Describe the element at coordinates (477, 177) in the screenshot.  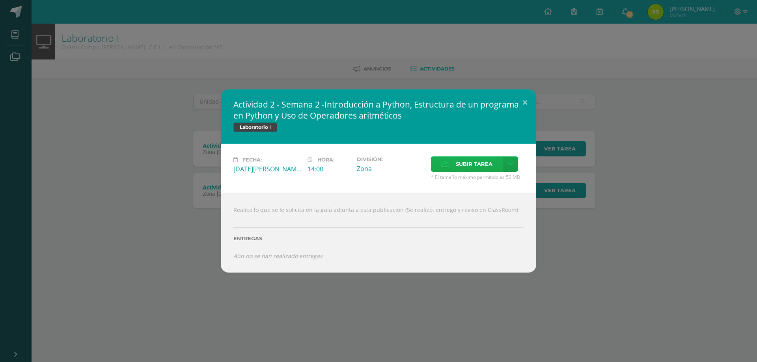
I see `span: * El tamaño máximo permitido es 50 MB` at that location.